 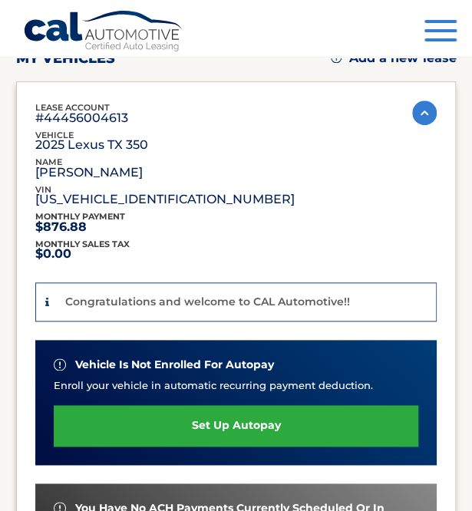 I want to click on p: $876.88, so click(x=80, y=227).